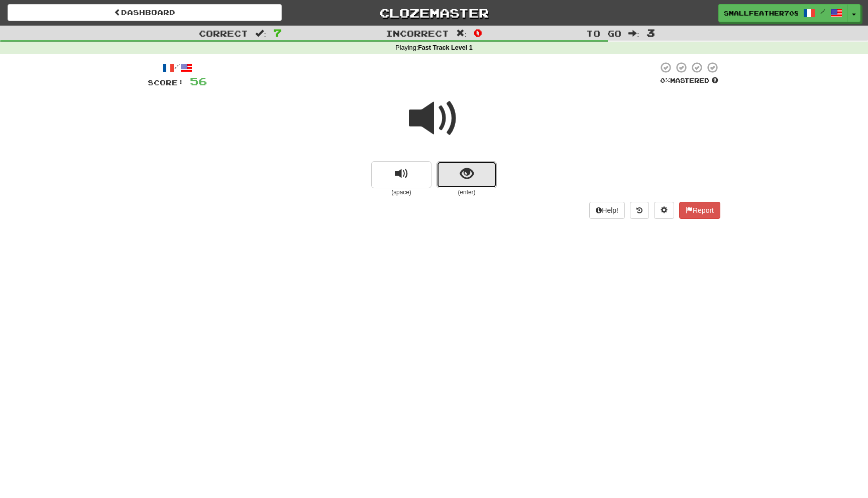 This screenshot has height=498, width=868. Describe the element at coordinates (417, 33) in the screenshot. I see `span: Incorrect` at that location.